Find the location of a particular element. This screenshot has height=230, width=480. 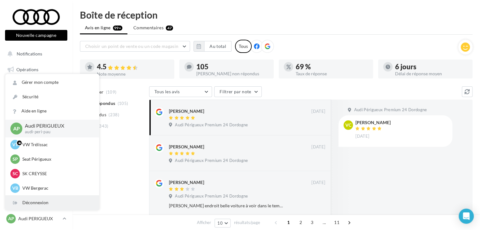

span: Choisir un point de vente ou un code magasin is located at coordinates (132, 46).